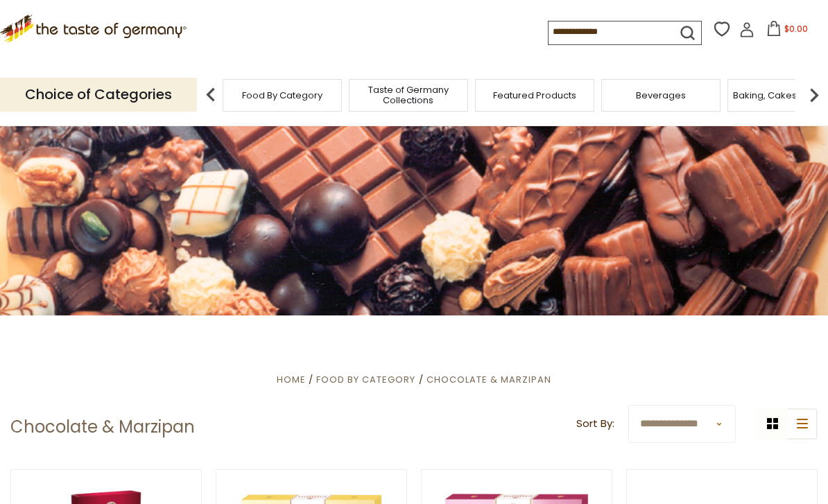 This screenshot has width=828, height=504. Describe the element at coordinates (661, 95) in the screenshot. I see `a: Beverages` at that location.